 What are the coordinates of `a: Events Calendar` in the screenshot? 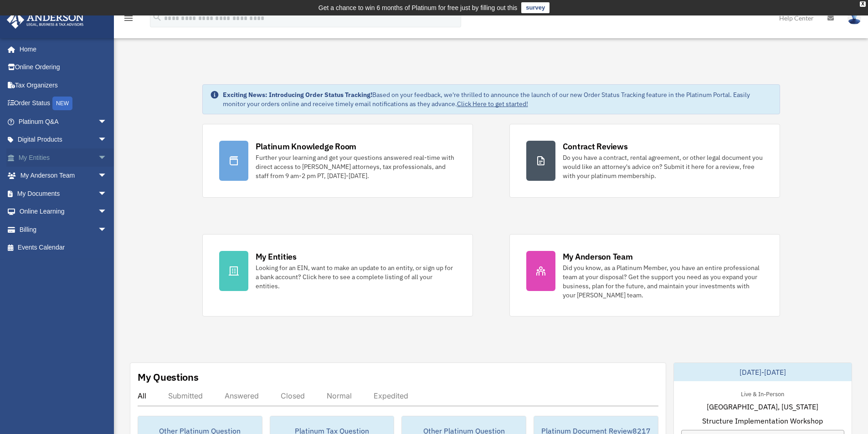 It's located at (64, 248).